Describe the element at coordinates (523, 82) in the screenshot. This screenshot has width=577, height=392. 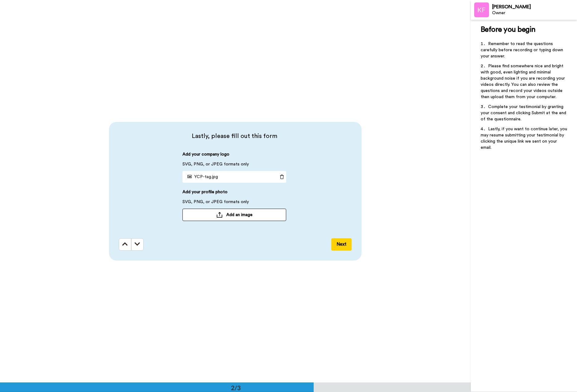
I see `span: Please find somewhere nice and bright with good, even lighting and minimal background noise if yo...` at that location.